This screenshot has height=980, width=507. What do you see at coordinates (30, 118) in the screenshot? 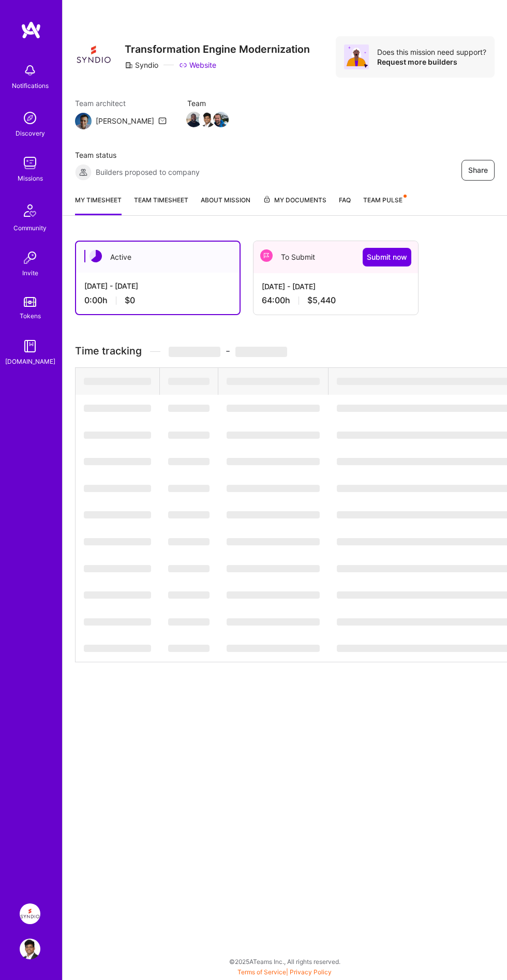
I see `img: discovery` at bounding box center [30, 118].